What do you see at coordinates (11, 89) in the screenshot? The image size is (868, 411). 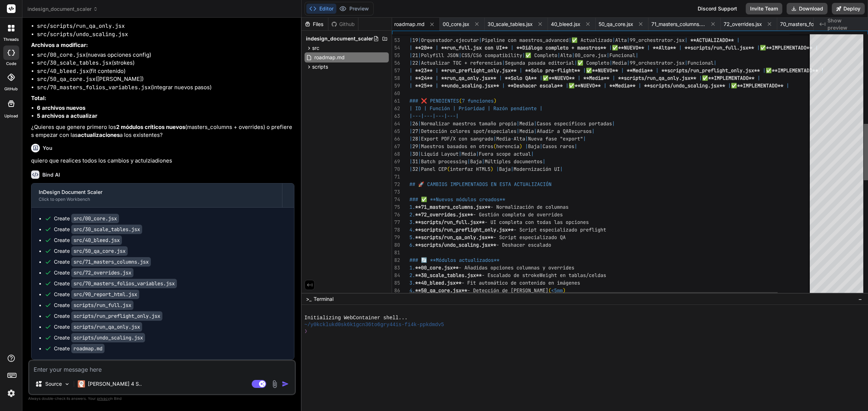 I see `label: GitHub` at bounding box center [11, 89].